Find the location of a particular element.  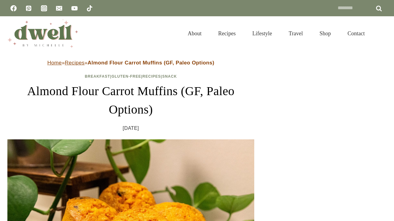

a: Breakfast is located at coordinates (97, 77).